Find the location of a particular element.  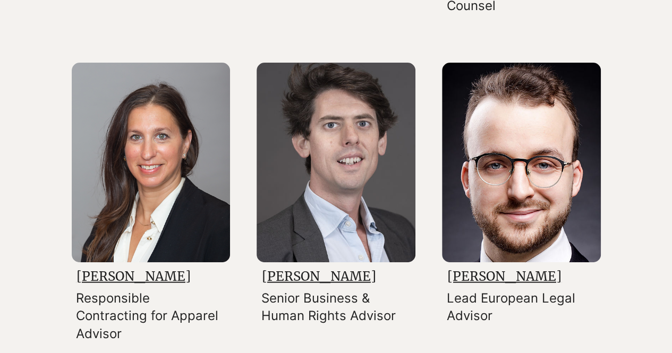

p: Senior Business & Human Rights Advisor is located at coordinates (332, 307).